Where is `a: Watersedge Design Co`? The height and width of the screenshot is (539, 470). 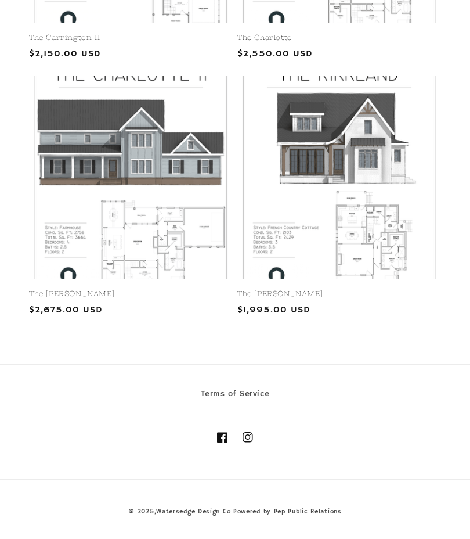
a: Watersedge Design Co is located at coordinates (193, 511).